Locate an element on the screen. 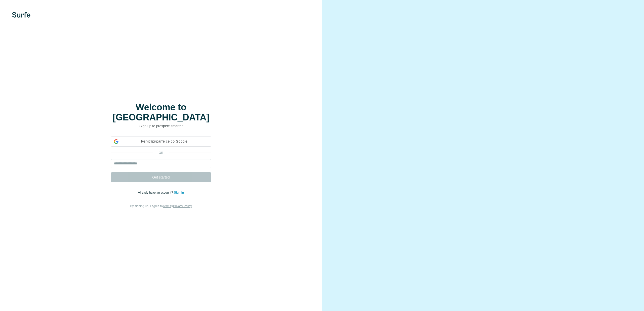 The height and width of the screenshot is (311, 644). p: Sign up to prospect smarter is located at coordinates (161, 126).